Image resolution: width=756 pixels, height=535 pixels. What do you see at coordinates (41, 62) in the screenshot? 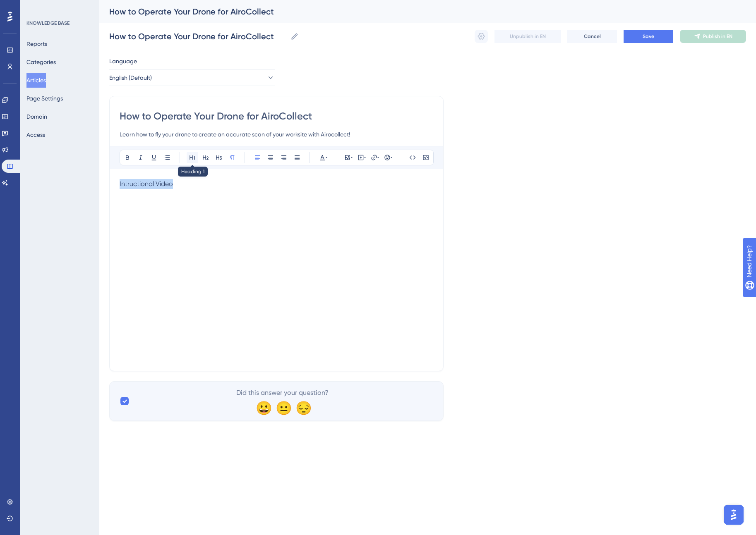
I see `button: Categories` at bounding box center [41, 62].